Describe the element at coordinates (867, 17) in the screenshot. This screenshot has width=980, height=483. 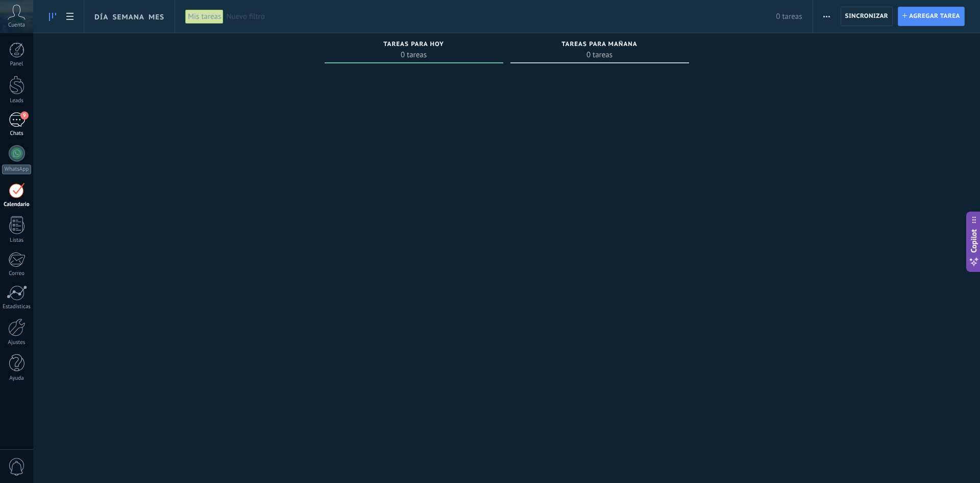
I see `span: Sincronizar` at that location.